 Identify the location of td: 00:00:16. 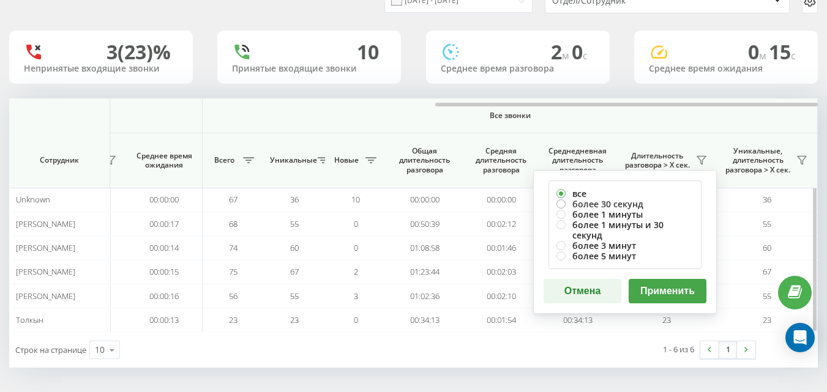
(164, 296).